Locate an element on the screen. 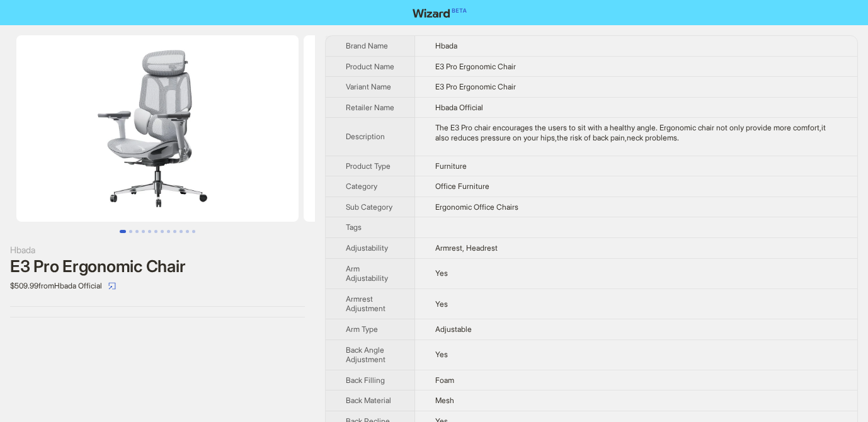 The height and width of the screenshot is (422, 868). span: Description is located at coordinates (366, 136).